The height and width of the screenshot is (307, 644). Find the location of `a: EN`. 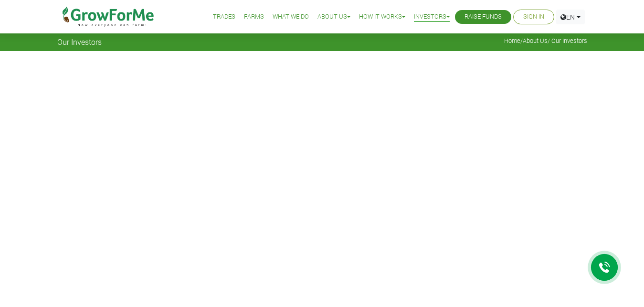

a: EN is located at coordinates (570, 17).